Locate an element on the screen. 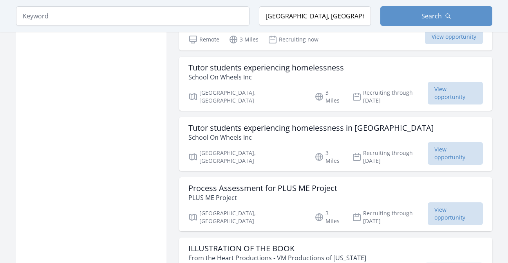 Image resolution: width=508 pixels, height=263 pixels. p: Recruiting now is located at coordinates (293, 40).